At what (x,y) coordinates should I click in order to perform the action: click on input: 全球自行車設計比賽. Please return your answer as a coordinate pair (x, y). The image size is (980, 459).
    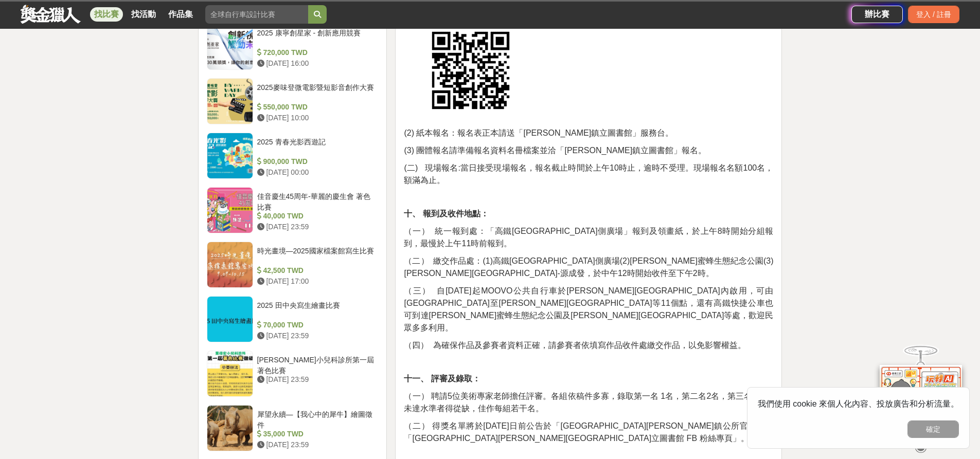
    Looking at the image, I should click on (257, 15).